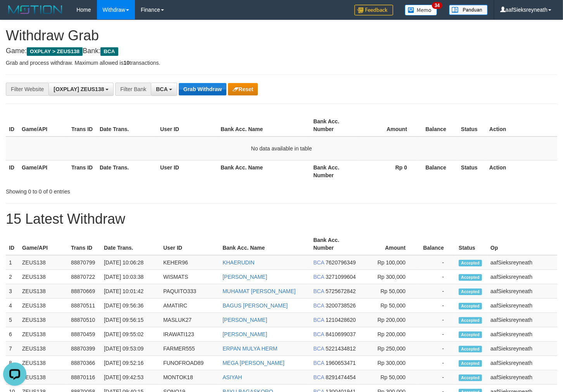 The height and width of the screenshot is (392, 563). Describe the element at coordinates (12, 291) in the screenshot. I see `td: 3` at that location.